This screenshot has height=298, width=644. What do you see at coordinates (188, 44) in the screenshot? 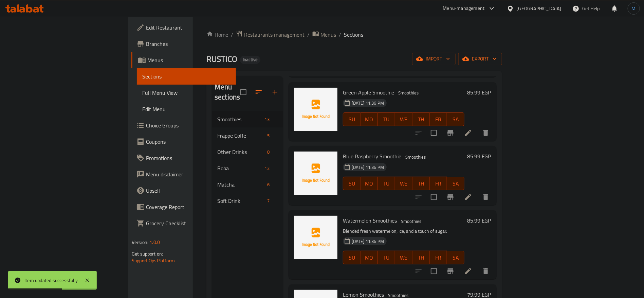
I see `span: Branches` at bounding box center [188, 44].